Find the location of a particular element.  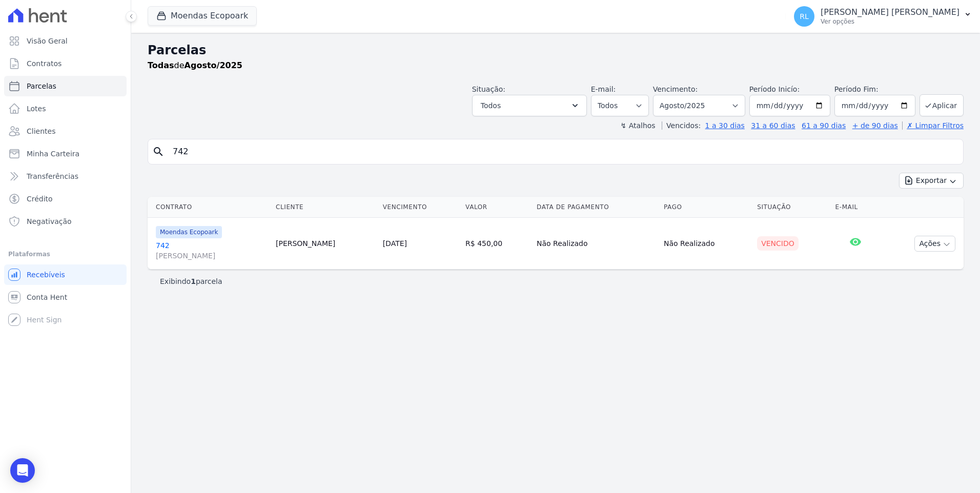

div: Open Intercom Messenger is located at coordinates (23, 470).